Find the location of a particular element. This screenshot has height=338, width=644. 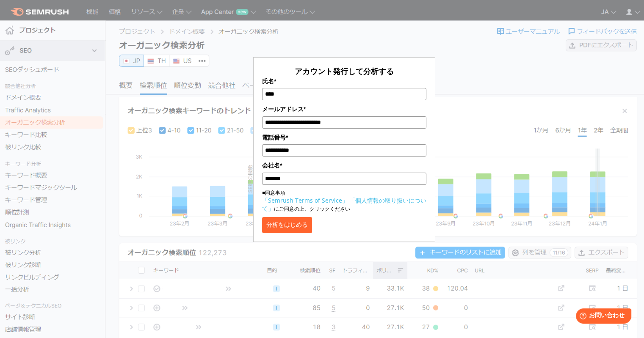

p: ■同意事項 にご同意の上、クリックください is located at coordinates (344, 201).